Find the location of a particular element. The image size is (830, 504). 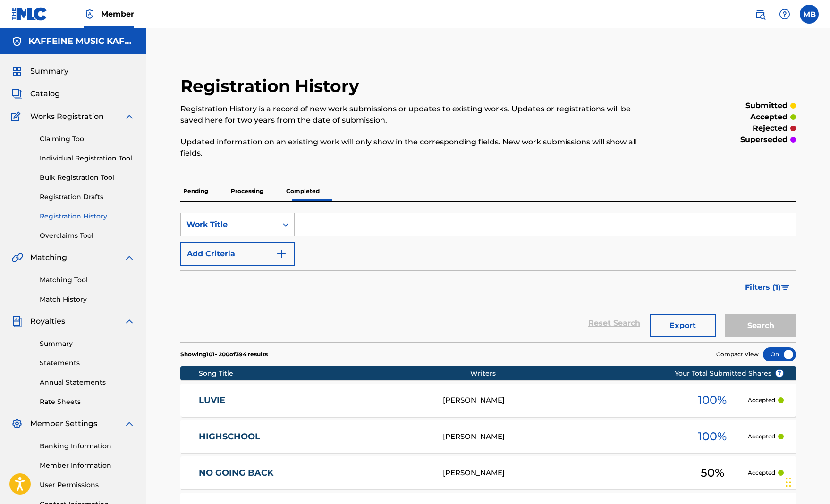

form: Search Form is located at coordinates (488, 277).